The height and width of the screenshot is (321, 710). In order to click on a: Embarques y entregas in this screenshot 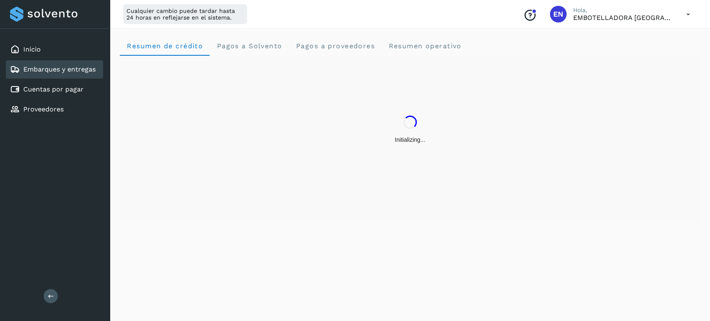, I will do `click(60, 69)`.